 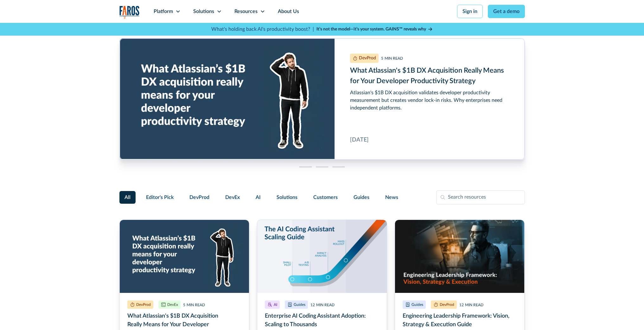 What do you see at coordinates (325, 197) in the screenshot?
I see `span: Customers` at bounding box center [325, 197].